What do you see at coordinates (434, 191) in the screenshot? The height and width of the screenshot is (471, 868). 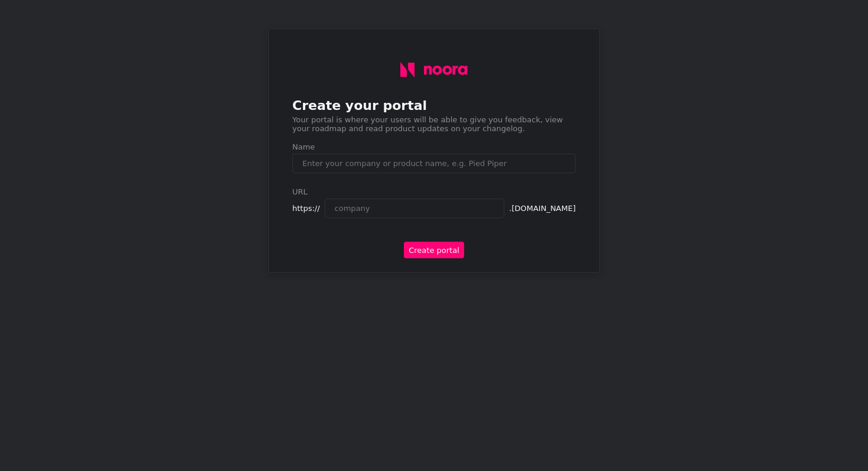 I see `div: URL` at bounding box center [434, 191].